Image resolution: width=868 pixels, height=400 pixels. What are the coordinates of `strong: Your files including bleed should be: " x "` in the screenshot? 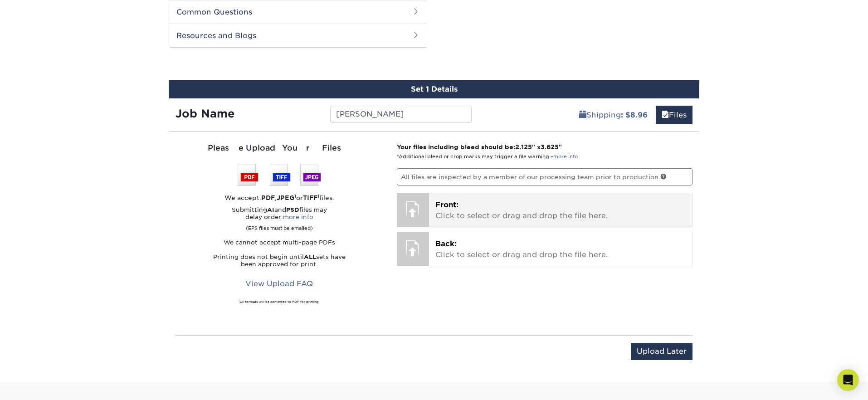 It's located at (479, 147).